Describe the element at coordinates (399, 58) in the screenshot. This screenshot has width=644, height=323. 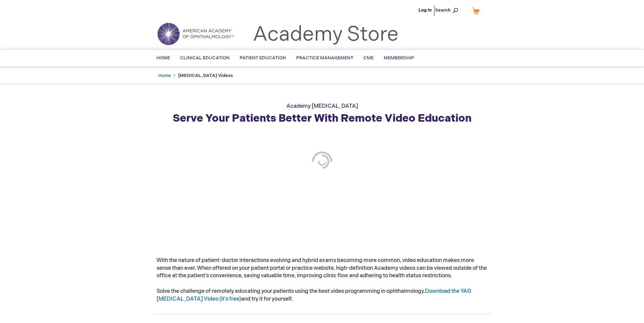
I see `a: Membership` at that location.